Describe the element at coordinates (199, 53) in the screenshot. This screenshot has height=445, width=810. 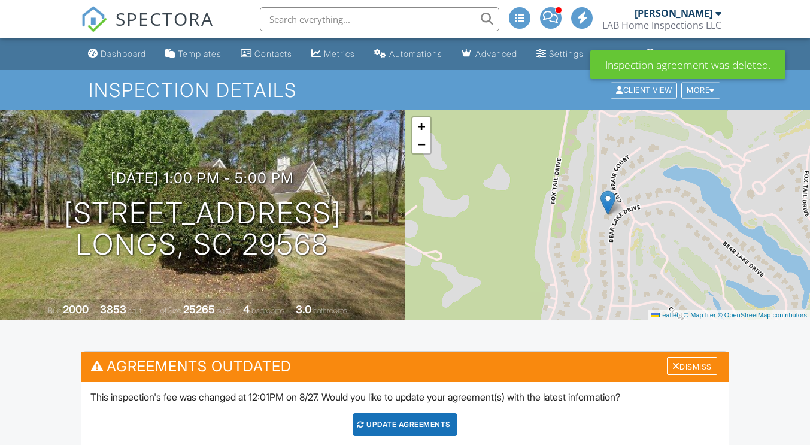
I see `div: Templates` at that location.